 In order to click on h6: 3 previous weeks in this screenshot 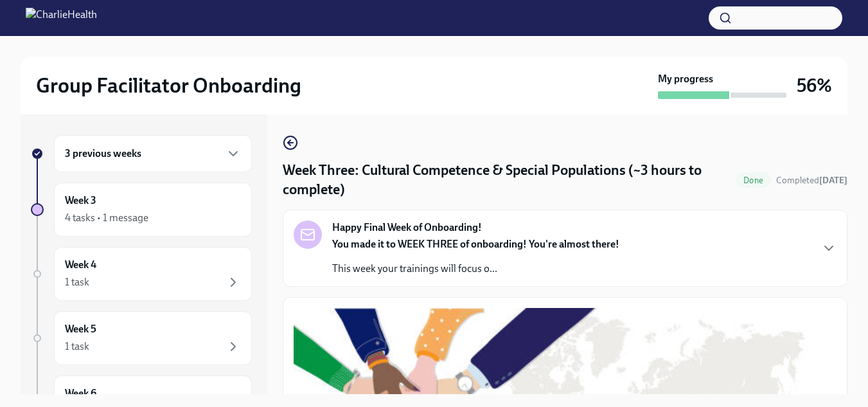, I will do `click(103, 153)`.